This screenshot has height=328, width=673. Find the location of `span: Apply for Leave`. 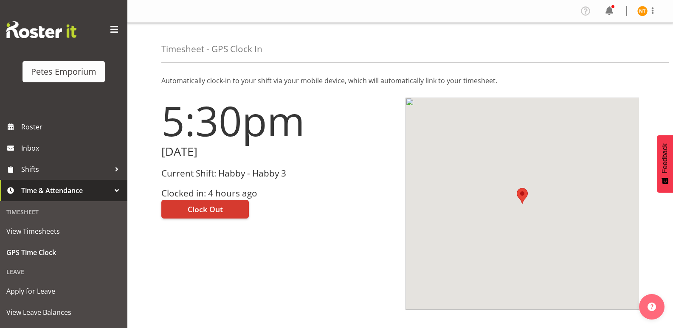

span: Apply for Leave is located at coordinates (64, 291).